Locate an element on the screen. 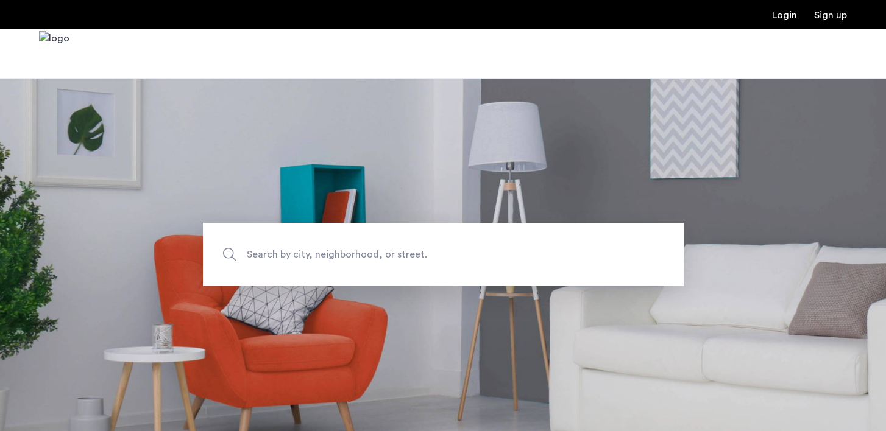 The width and height of the screenshot is (886, 431). img: logo is located at coordinates (54, 54).